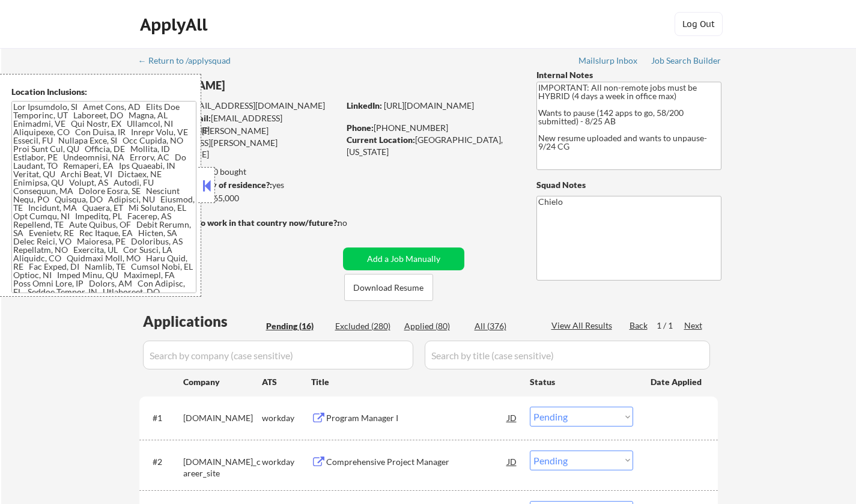 This screenshot has height=504, width=856. Describe the element at coordinates (190, 62) in the screenshot. I see `a: ← Return to /applysquad` at that location.